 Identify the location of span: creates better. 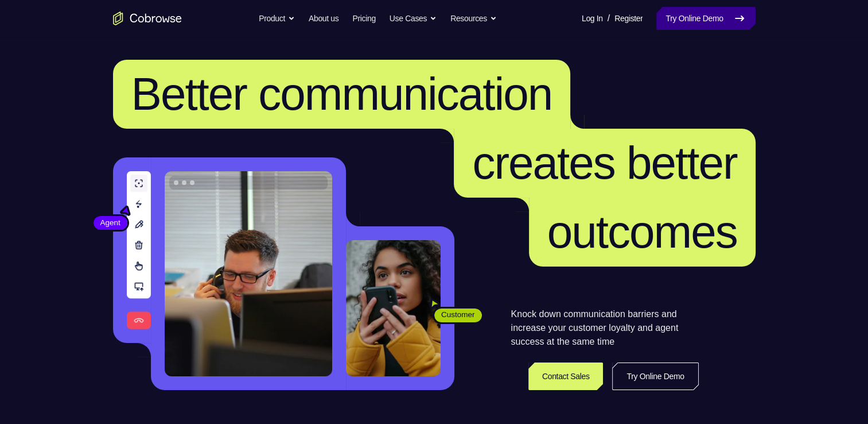
(604, 163).